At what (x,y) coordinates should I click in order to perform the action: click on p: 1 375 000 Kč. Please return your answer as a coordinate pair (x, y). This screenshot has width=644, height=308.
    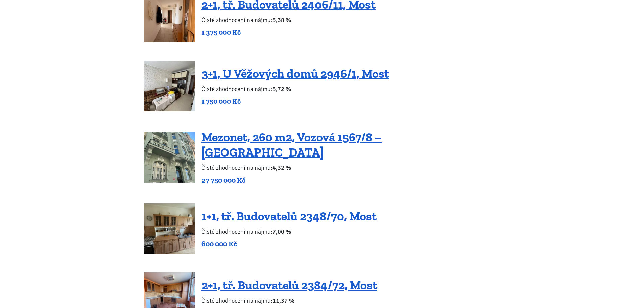
    Looking at the image, I should click on (288, 32).